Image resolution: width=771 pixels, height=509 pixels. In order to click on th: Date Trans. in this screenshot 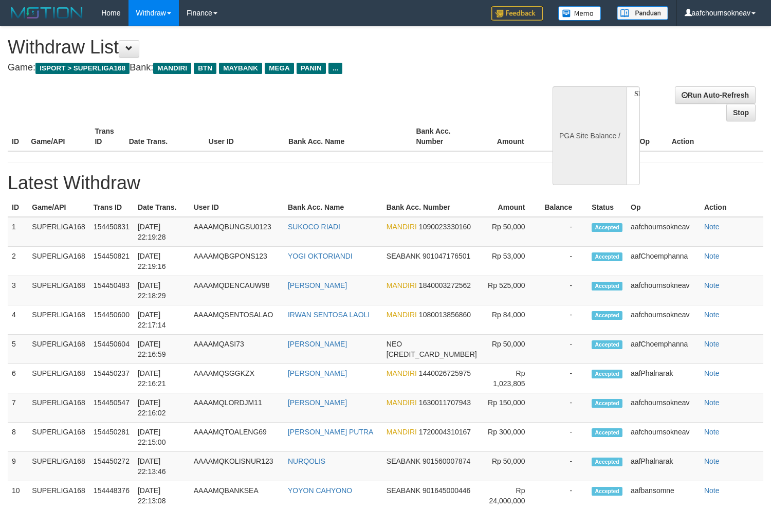, I will do `click(161, 207)`.